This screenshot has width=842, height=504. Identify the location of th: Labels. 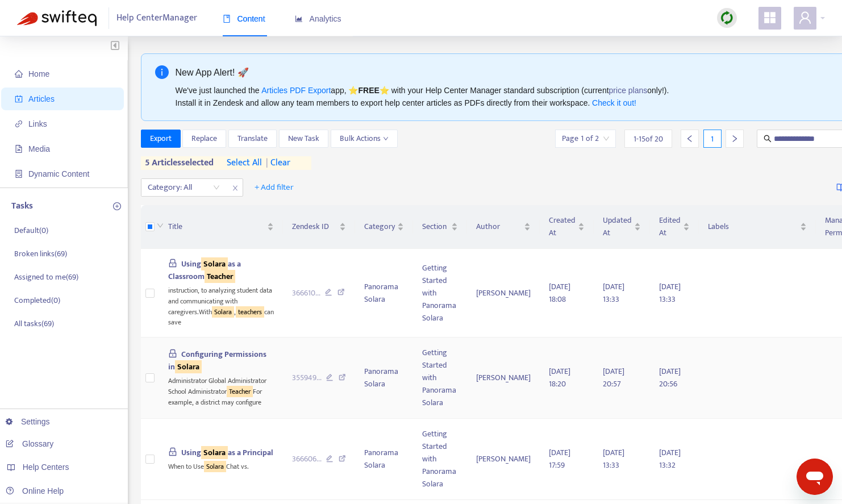
(758, 226).